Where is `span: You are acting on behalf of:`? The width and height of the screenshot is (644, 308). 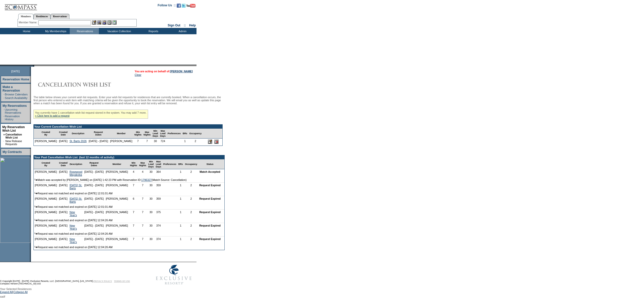
span: You are acting on behalf of: is located at coordinates (164, 71).